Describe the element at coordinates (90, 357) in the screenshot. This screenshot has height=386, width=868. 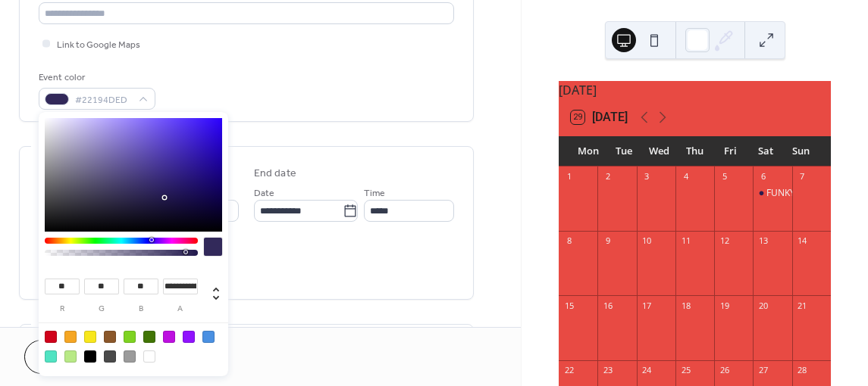
I see `div: #000000` at that location.